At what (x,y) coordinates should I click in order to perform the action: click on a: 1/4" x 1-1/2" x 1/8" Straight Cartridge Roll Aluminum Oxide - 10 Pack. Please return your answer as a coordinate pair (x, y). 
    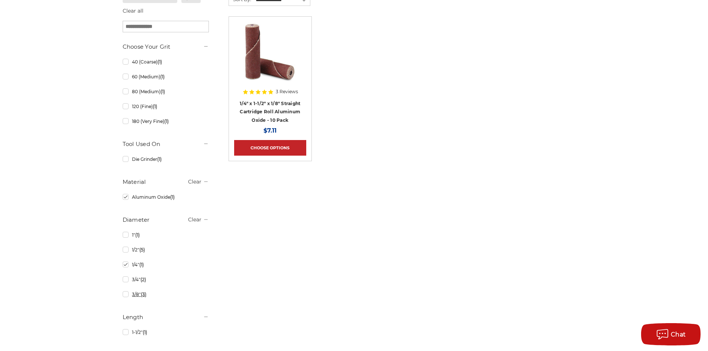
    Looking at the image, I should click on (270, 112).